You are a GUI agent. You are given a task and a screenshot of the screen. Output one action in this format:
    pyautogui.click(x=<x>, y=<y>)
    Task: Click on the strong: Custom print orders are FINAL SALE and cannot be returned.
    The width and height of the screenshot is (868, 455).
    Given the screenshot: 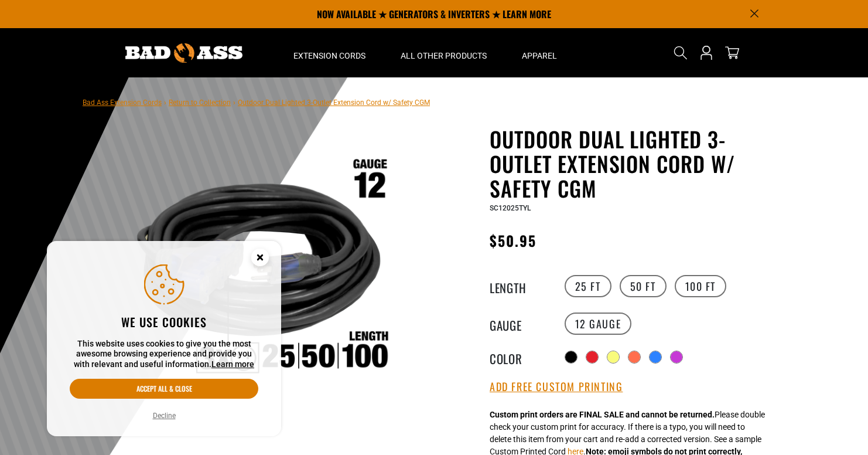 What is the action you would take?
    pyautogui.click(x=602, y=414)
    